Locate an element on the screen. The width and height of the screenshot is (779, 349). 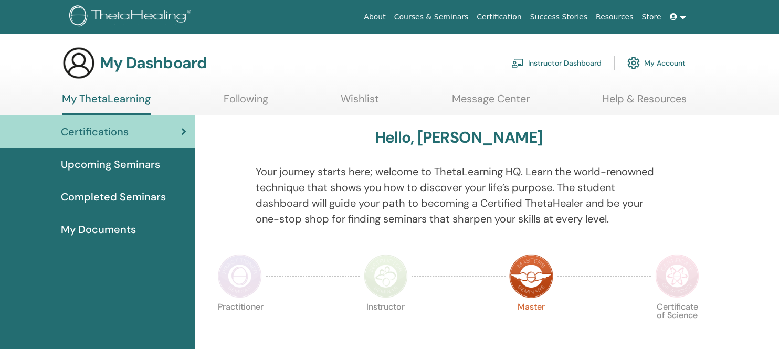
a: Instructor Dashboard is located at coordinates (556, 63).